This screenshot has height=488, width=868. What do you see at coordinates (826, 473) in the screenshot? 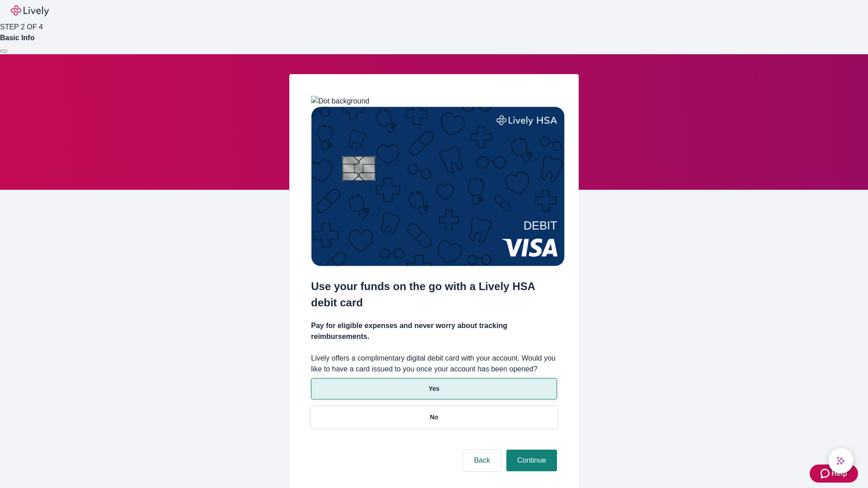
I see `svg: Zendesk support icon` at bounding box center [826, 473].